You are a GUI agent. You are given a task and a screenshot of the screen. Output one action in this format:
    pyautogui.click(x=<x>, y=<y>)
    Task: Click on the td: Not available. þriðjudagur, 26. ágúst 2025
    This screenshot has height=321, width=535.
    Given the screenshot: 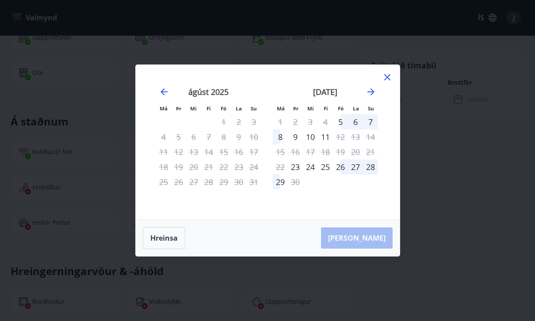 What is the action you would take?
    pyautogui.click(x=178, y=182)
    